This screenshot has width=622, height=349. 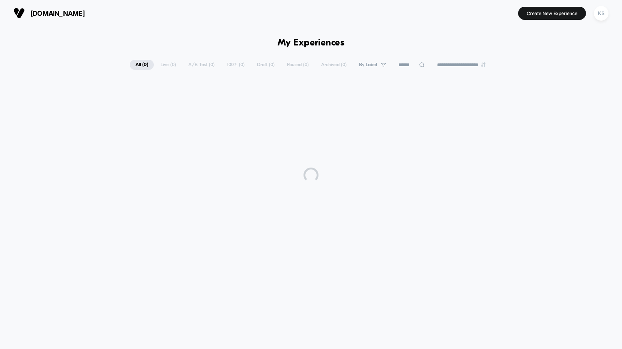 I want to click on span: All ( 0 ), so click(x=142, y=65).